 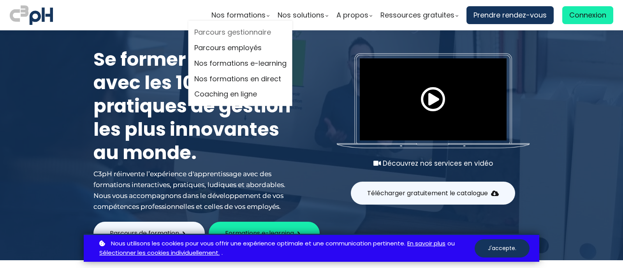 What do you see at coordinates (433, 193) in the screenshot?
I see `button: Télécharger gratuitement le catalogue` at bounding box center [433, 193].